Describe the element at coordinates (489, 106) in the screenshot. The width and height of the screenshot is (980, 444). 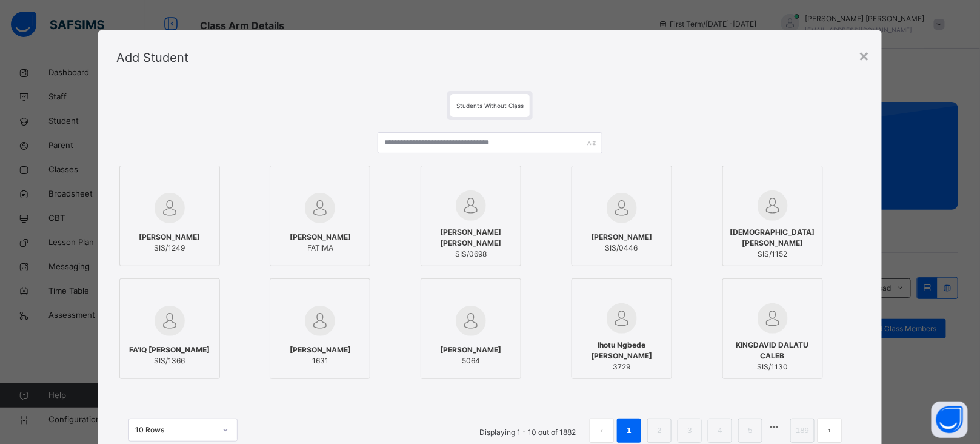
I see `span: Students Without Class` at that location.